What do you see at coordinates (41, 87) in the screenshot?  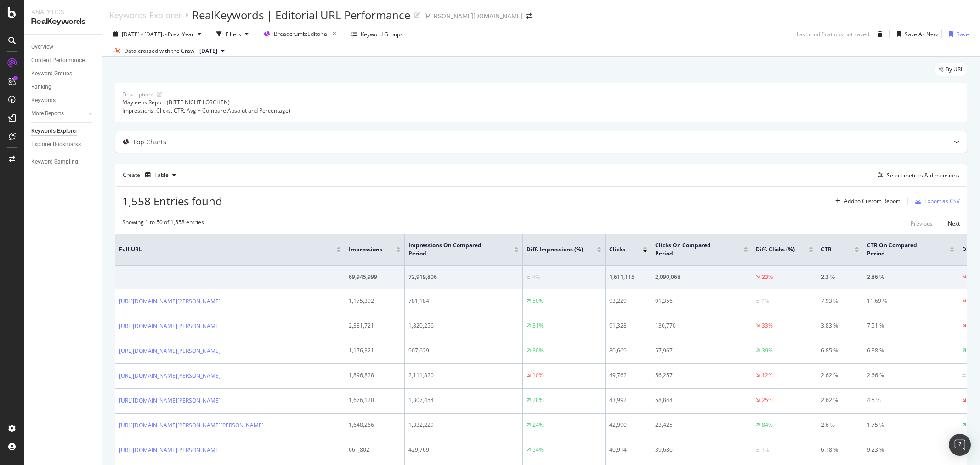 I see `div: Ranking` at bounding box center [41, 87].